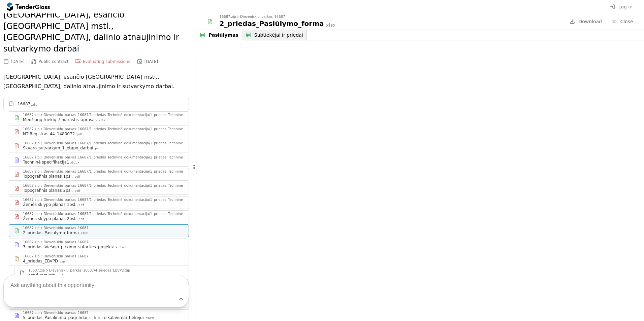  What do you see at coordinates (96, 104) in the screenshot?
I see `a: 16687.zip` at bounding box center [96, 104].